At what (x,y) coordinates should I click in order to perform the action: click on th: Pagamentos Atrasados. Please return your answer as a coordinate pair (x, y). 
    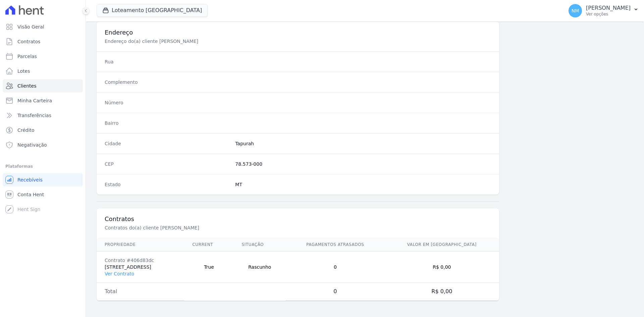
    Looking at the image, I should click on (335, 244).